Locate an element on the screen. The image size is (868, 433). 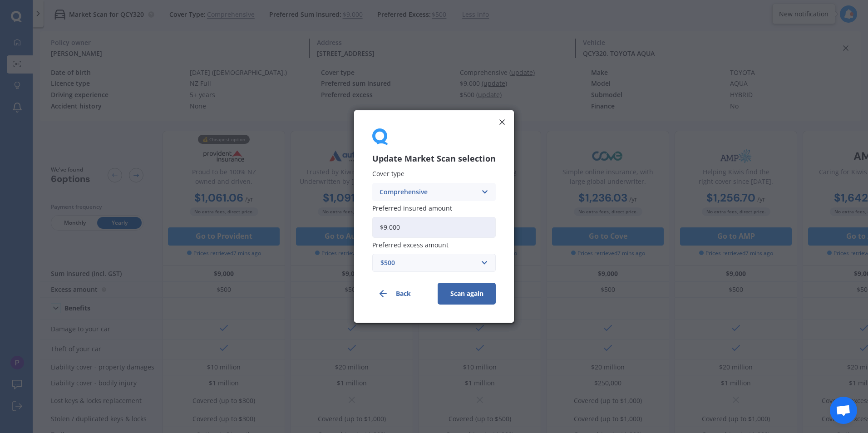
span: Preferred insured amount is located at coordinates (412, 208).